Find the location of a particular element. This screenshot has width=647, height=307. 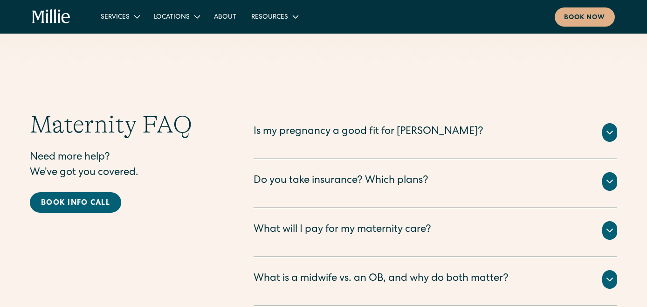

div: What will I pay for my maternity care? is located at coordinates (342, 230).